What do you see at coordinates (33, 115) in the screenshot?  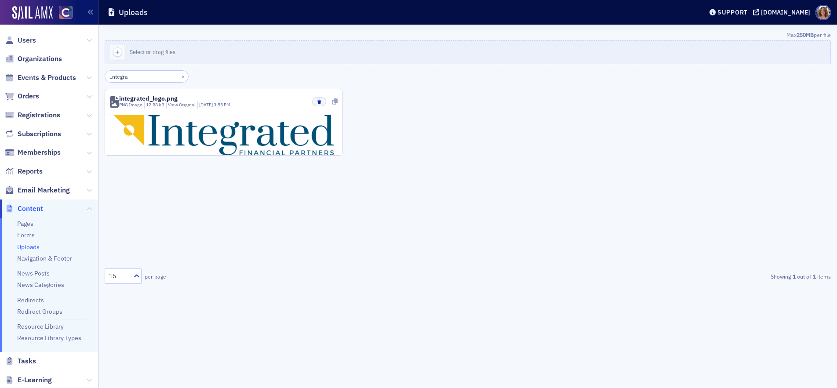 I see `a: Registrations` at bounding box center [33, 115].